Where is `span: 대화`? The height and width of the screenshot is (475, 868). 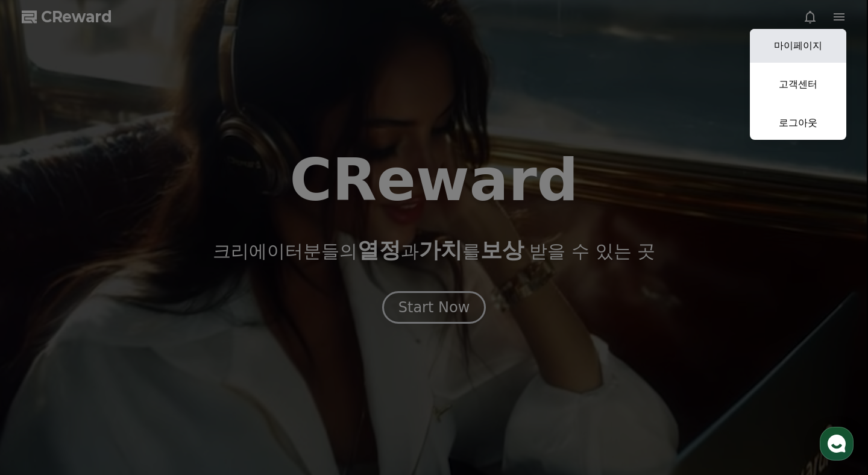 span: 대화 is located at coordinates (118, 398).